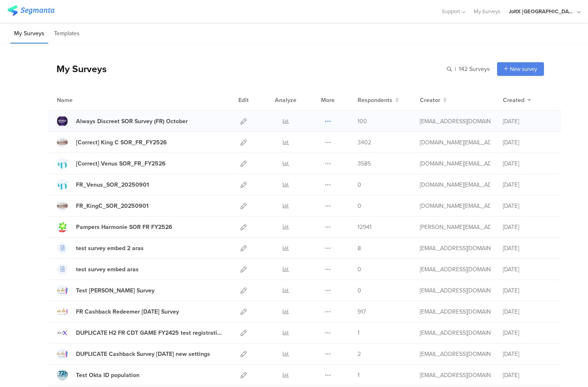 This screenshot has width=588, height=387. What do you see at coordinates (103, 185) in the screenshot?
I see `a: FR_Venus_SOR_20250901` at bounding box center [103, 185].